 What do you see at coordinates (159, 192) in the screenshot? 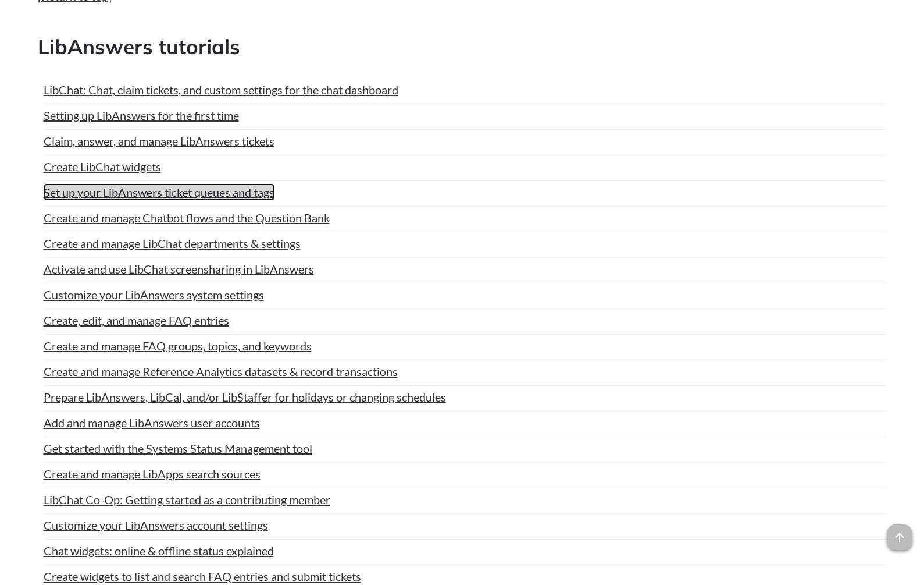
I see `a: Set up your LibAnswers ticket queues and tags` at bounding box center [159, 192].